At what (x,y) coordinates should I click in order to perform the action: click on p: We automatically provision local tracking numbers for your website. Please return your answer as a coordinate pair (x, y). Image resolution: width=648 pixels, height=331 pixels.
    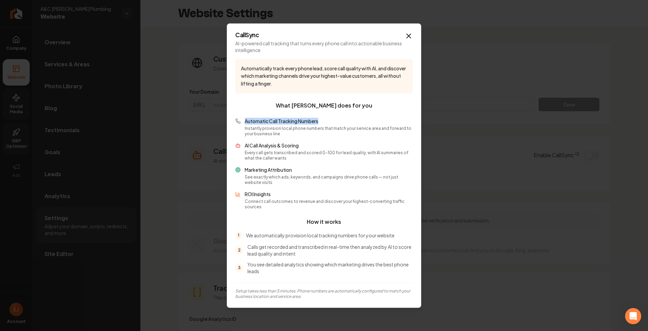
    Looking at the image, I should click on (320, 235).